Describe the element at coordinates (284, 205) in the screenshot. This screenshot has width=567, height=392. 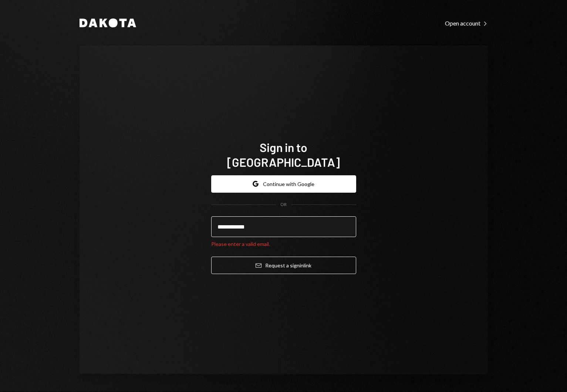
I see `div: OR` at that location.